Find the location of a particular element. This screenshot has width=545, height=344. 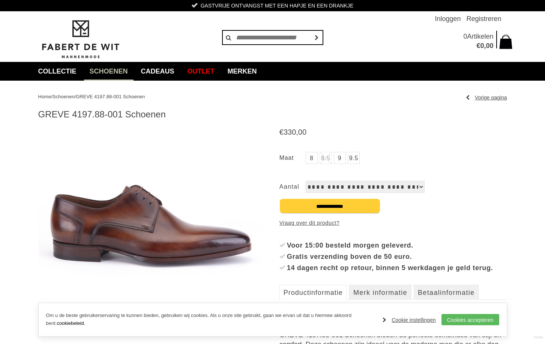

a: collectie is located at coordinates (57, 71).